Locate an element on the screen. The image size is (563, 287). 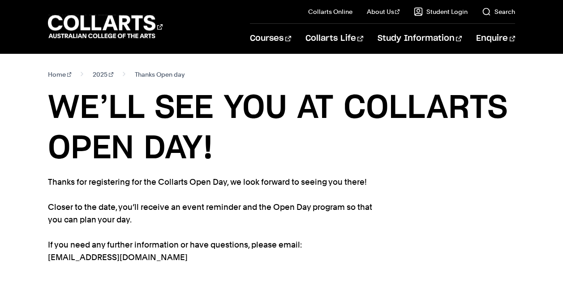
a: Search is located at coordinates (499, 12).